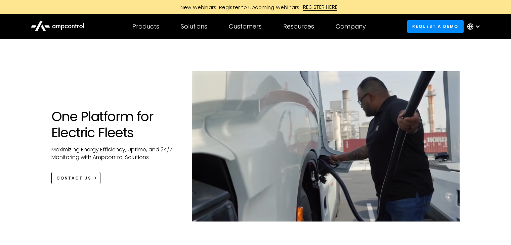 The height and width of the screenshot is (245, 511). Describe the element at coordinates (245, 27) in the screenshot. I see `div: Customers` at that location.